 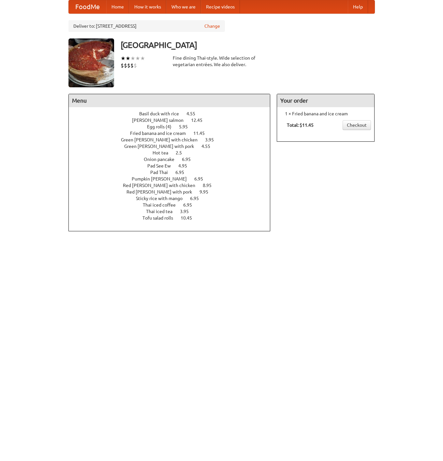 I want to click on a: Thai iced tea 3.95, so click(x=173, y=211).